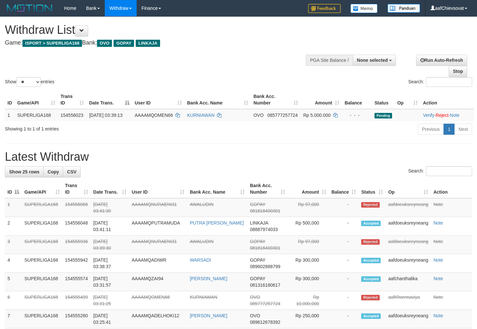  I want to click on input: Search:, so click(449, 171).